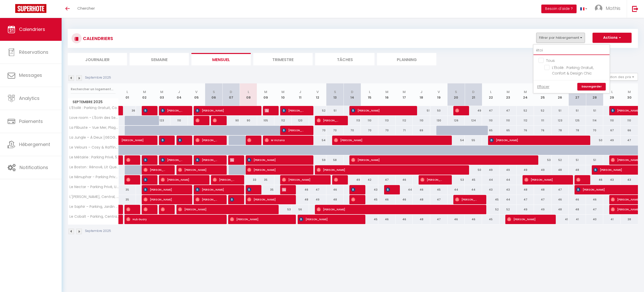  What do you see at coordinates (94, 117) in the screenshot?
I see `span: Love room - L'Écrin des Sens, Jaccuzi` at bounding box center [94, 117].